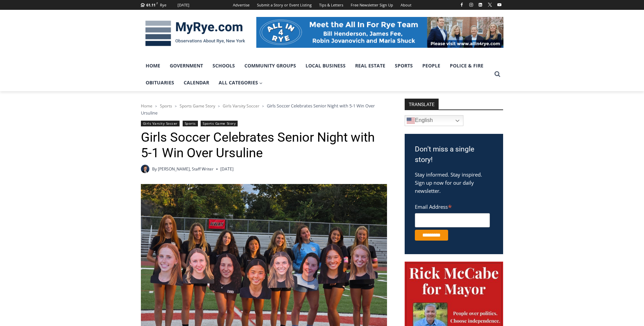 The width and height of the screenshot is (644, 326). What do you see at coordinates (453, 154) in the screenshot?
I see `h3: Don't miss a single story!` at bounding box center [453, 154].